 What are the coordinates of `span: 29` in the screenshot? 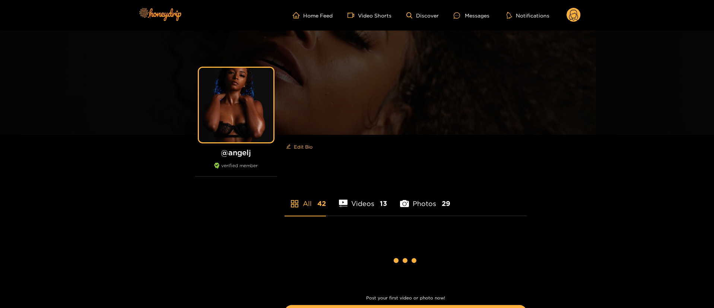 It's located at (446, 203).